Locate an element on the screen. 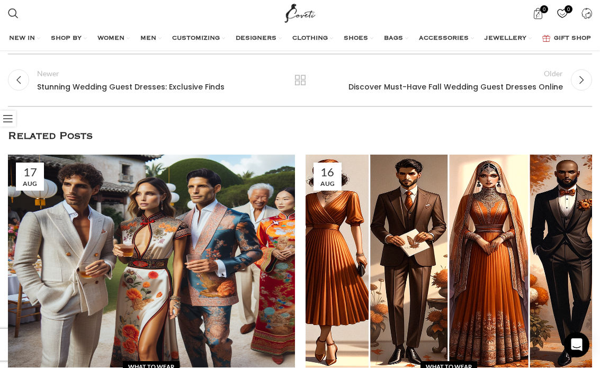 This screenshot has height=368, width=600. span: Discover Must-Have Fall Wedding Guest Dresses Online is located at coordinates (441, 87).